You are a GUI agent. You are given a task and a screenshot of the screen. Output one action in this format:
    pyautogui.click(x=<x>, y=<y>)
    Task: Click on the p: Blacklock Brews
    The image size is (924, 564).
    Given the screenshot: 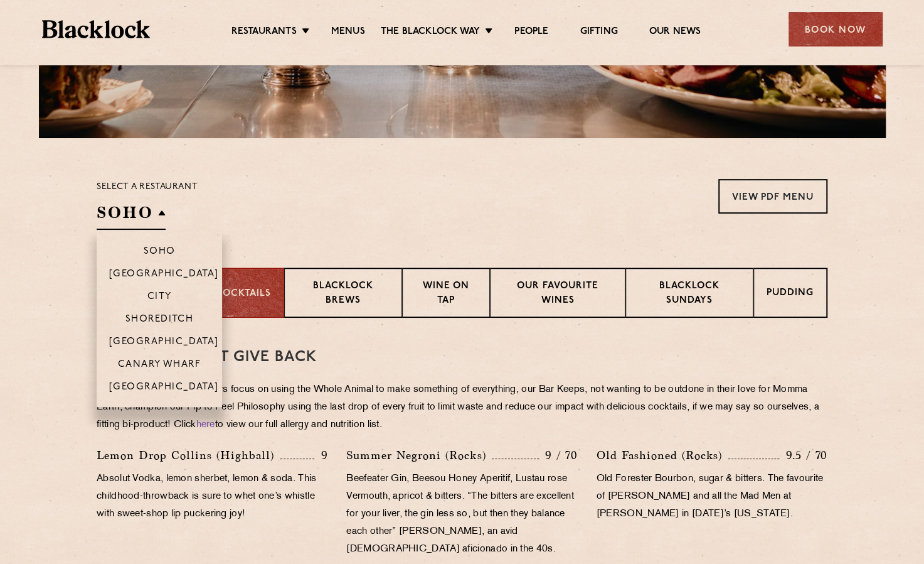 What is the action you would take?
    pyautogui.click(x=343, y=294)
    